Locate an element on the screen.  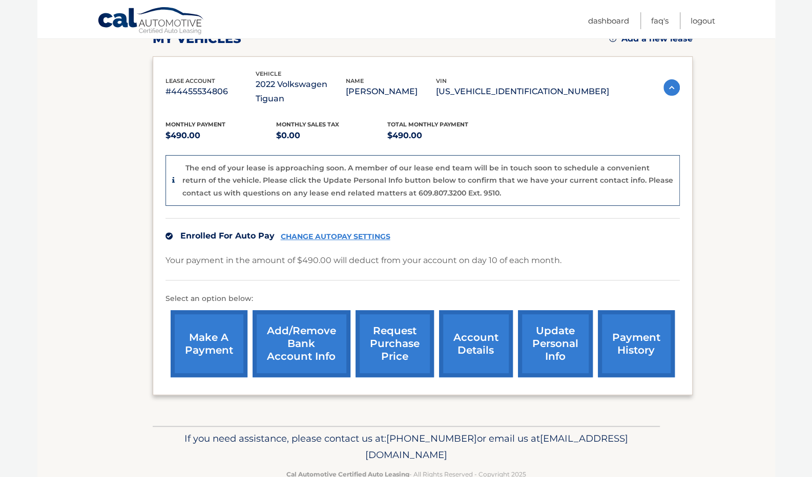
a: Add/Remove bank account info is located at coordinates (301, 344).